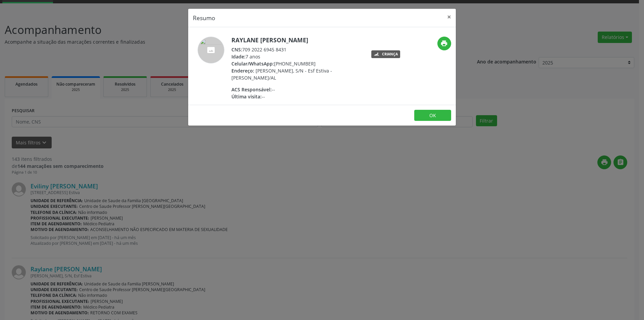 The image size is (644, 320). Describe the element at coordinates (297, 49) in the screenshot. I see `div: 709 2022 6945 8431` at that location.